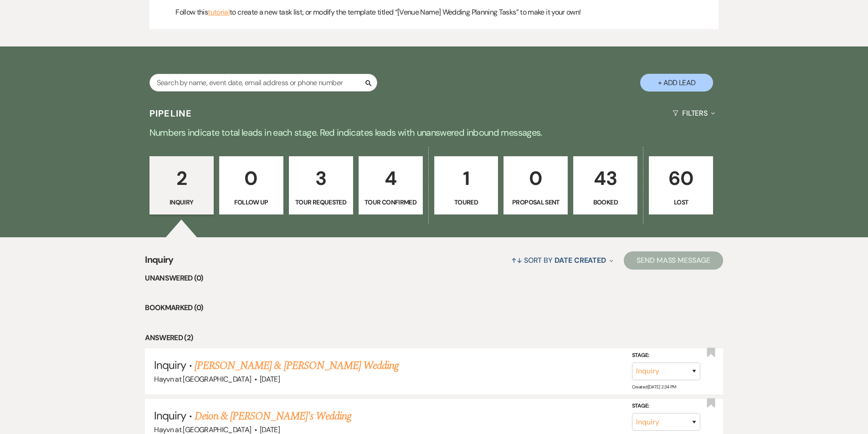 This screenshot has width=868, height=434. Describe the element at coordinates (390, 178) in the screenshot. I see `p: 4` at that location.